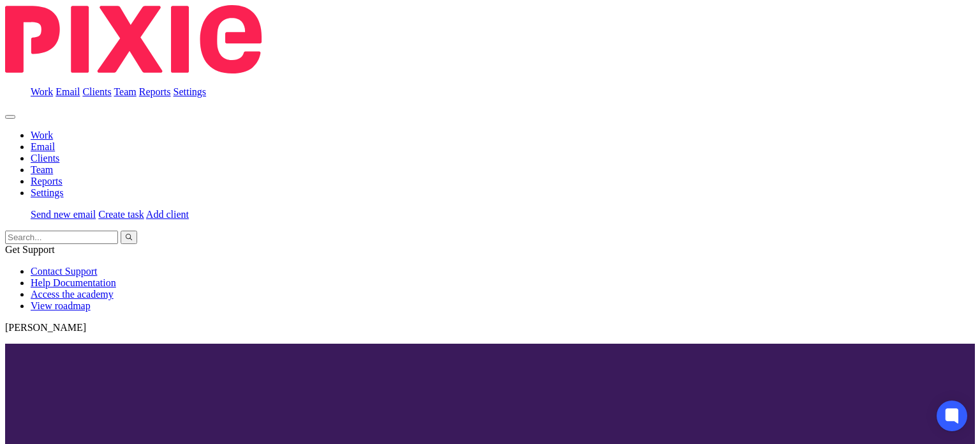 The width and height of the screenshot is (980, 444). What do you see at coordinates (121, 214) in the screenshot?
I see `a: Create task` at bounding box center [121, 214].